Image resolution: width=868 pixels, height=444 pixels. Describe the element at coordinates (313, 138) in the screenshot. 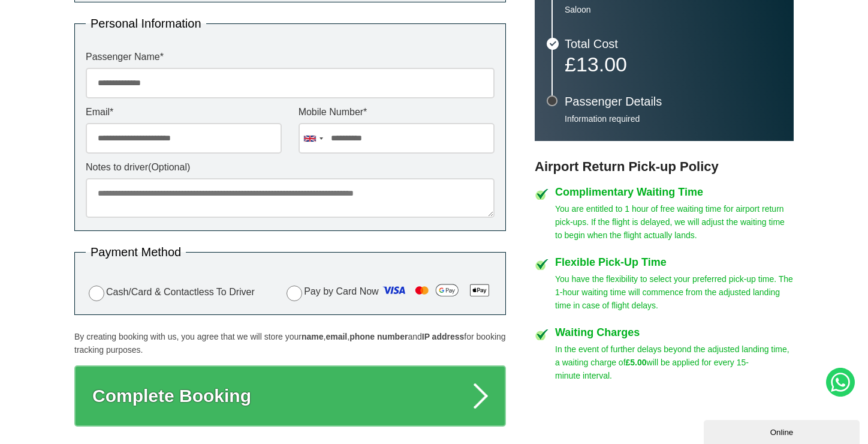

I see `div: United Kingdom: +44` at that location.